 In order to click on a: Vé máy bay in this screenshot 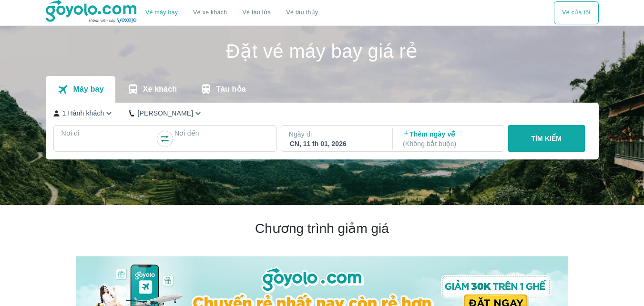, I will do `click(161, 12)`.